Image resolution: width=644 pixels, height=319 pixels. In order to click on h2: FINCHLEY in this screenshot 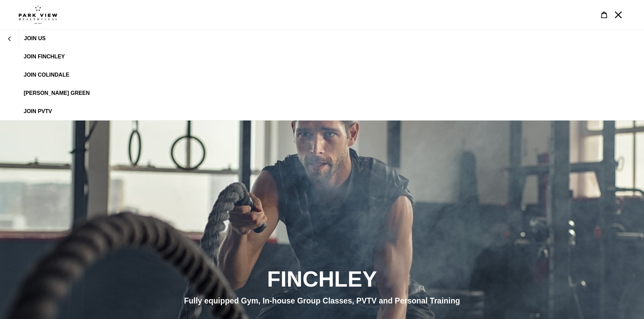, I will do `click(322, 279)`.